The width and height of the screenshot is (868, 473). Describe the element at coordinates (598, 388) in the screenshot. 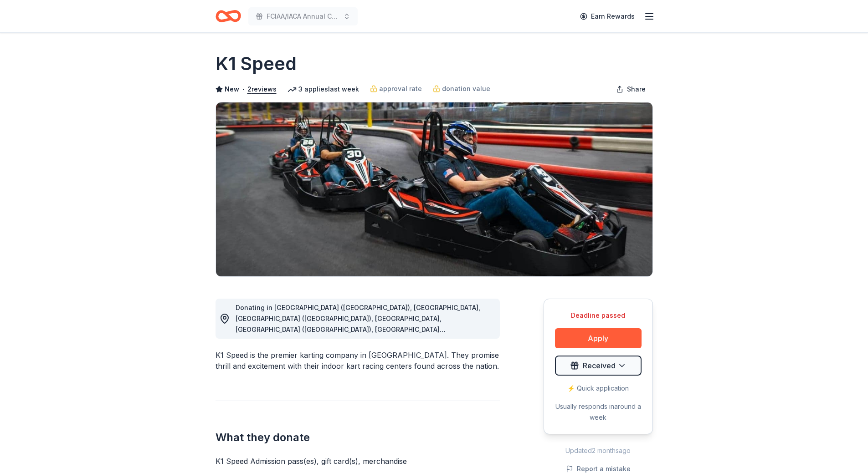

I see `div: ⚡️ Quick application` at that location.